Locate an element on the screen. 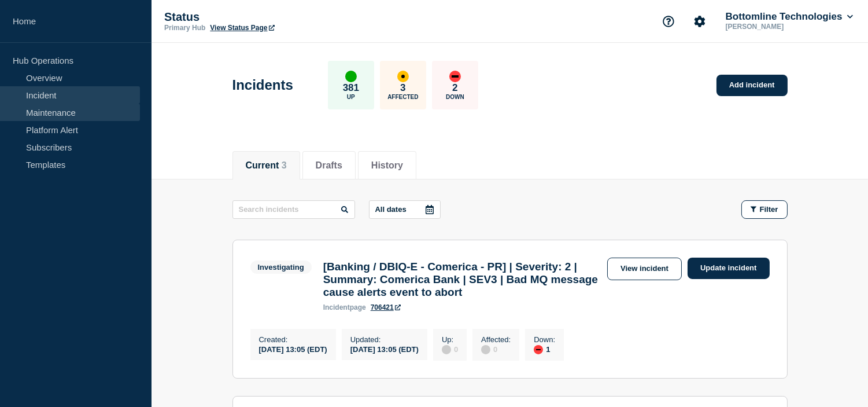 The image size is (868, 407). a: View incident is located at coordinates (644, 268).